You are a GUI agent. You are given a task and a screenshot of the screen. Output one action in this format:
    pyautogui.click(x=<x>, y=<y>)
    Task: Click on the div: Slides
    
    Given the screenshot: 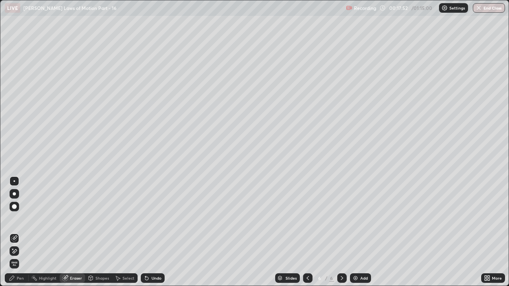 What is the action you would take?
    pyautogui.click(x=291, y=278)
    